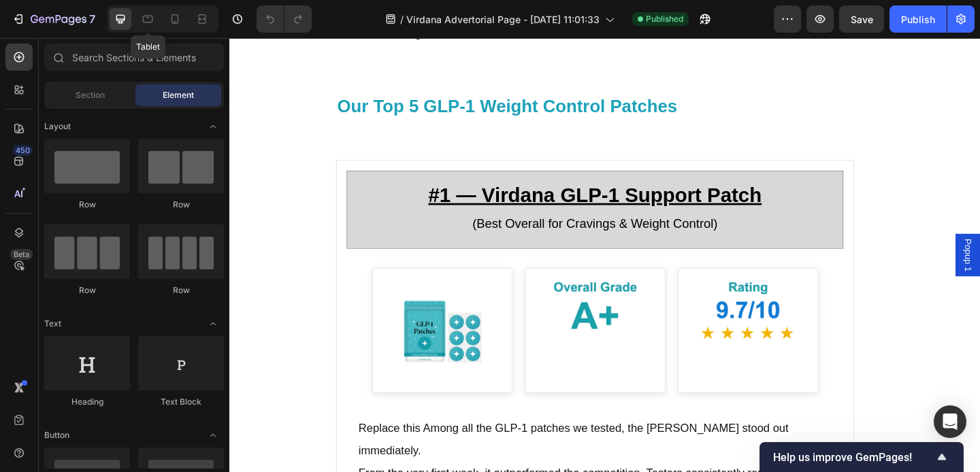  I want to click on span: Popup 1, so click(803, 236).